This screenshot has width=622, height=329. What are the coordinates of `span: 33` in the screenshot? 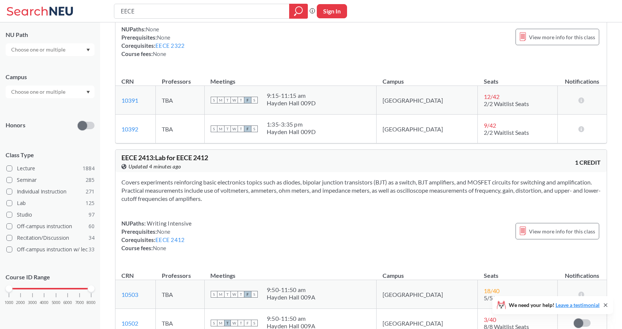 It's located at (92, 250).